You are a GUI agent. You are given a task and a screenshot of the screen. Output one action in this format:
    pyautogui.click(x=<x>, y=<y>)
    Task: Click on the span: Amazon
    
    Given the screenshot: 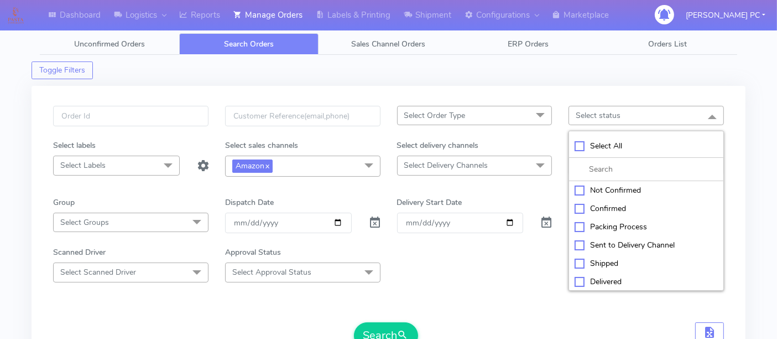 What is the action you would take?
    pyautogui.click(x=252, y=165)
    